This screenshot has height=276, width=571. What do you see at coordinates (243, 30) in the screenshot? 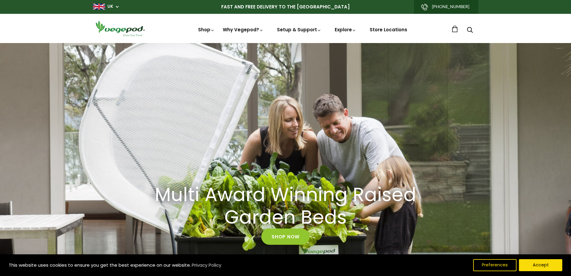
I see `a: Why Vegepod?` at bounding box center [243, 30].